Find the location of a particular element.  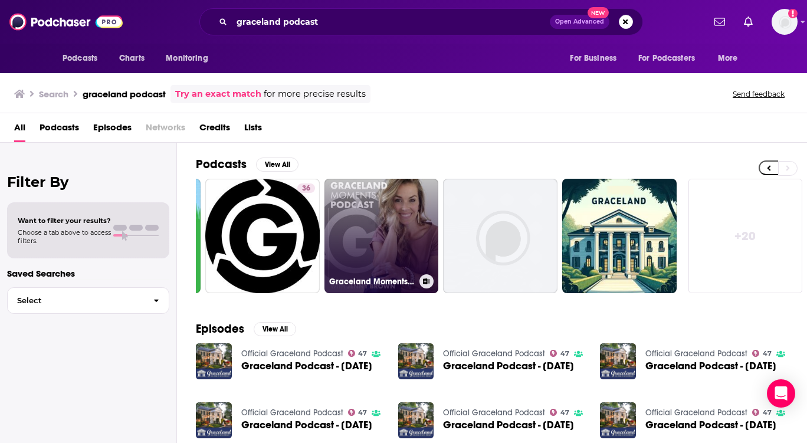

a: EpisodesView All is located at coordinates (246, 329).